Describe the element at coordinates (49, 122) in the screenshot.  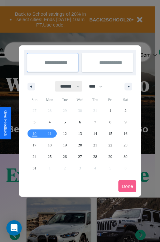
I see `button: 4` at that location.